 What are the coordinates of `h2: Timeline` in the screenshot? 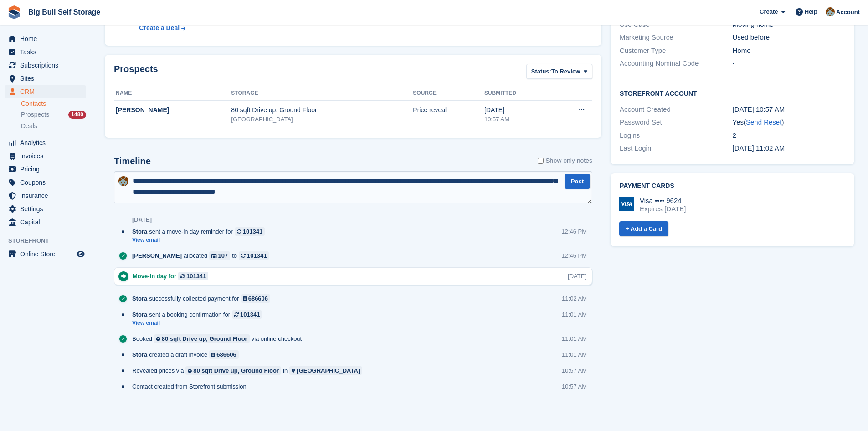 It's located at (132, 161).